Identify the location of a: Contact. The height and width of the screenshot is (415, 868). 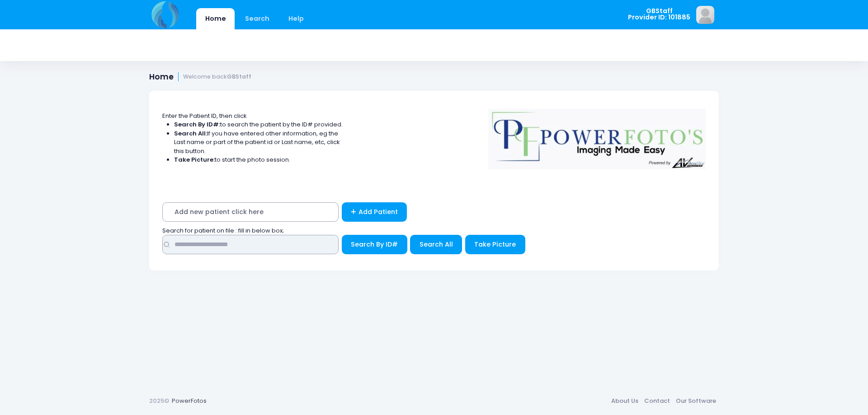
(657, 402).